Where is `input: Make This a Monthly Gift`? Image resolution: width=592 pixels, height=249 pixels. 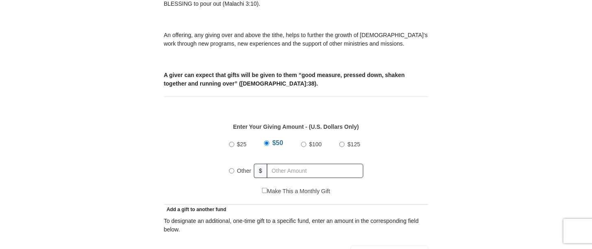
input: Make This a Monthly Gift is located at coordinates (264, 190).